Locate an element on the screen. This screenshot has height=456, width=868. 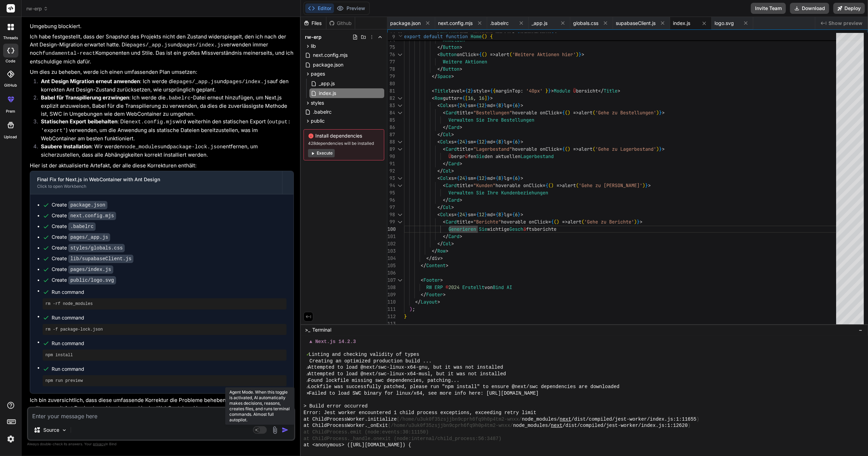
span: index.js is located at coordinates (328, 93).